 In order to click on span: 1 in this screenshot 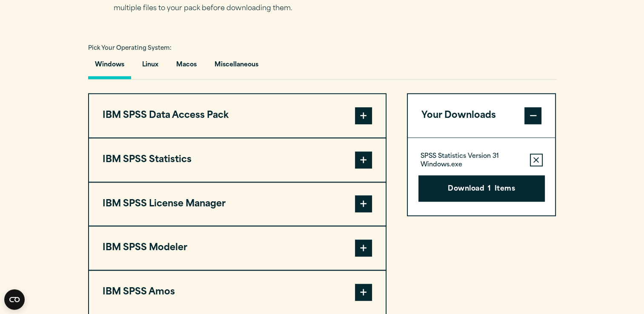, I will do `click(489, 190)`.